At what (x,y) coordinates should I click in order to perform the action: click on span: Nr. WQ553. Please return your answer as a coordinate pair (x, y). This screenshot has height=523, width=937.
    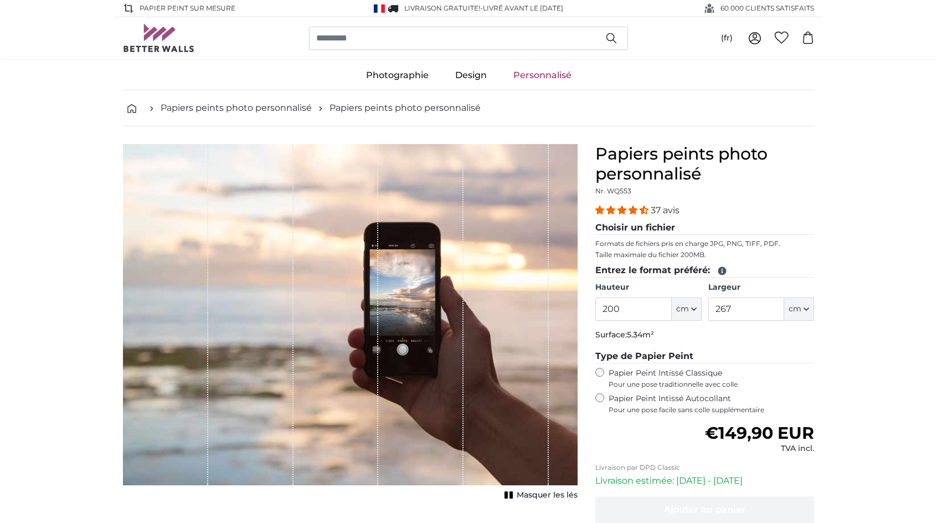
    Looking at the image, I should click on (613, 190).